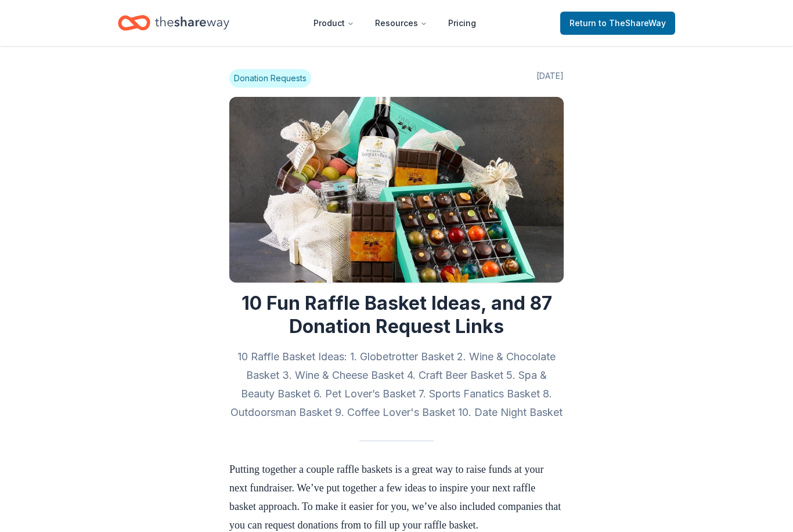 The image size is (793, 532). What do you see at coordinates (270, 78) in the screenshot?
I see `span: Donation Requests` at bounding box center [270, 78].